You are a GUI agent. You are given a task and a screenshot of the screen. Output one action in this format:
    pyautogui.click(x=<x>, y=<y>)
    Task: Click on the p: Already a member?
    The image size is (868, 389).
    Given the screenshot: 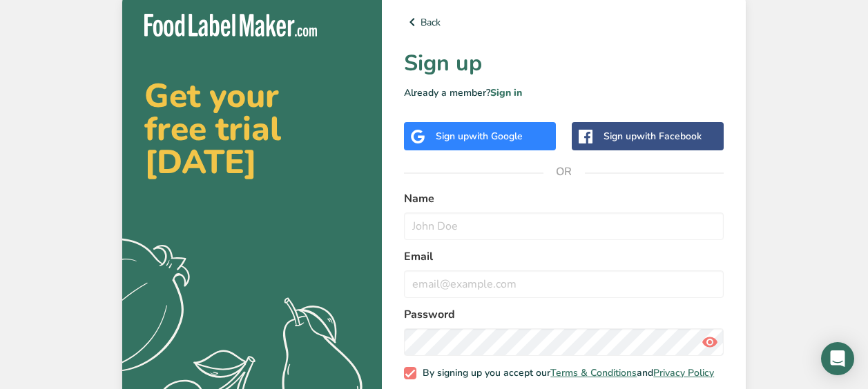 What is the action you would take?
    pyautogui.click(x=564, y=92)
    